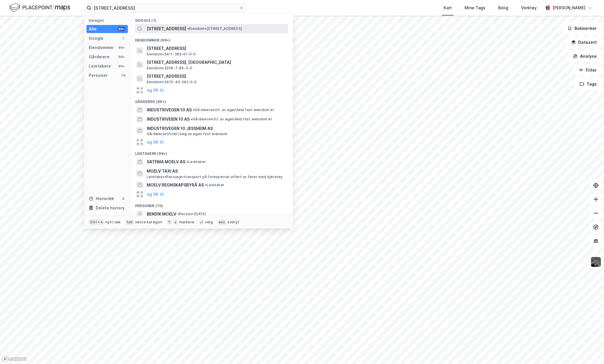  I want to click on div: Google (1), so click(212, 19).